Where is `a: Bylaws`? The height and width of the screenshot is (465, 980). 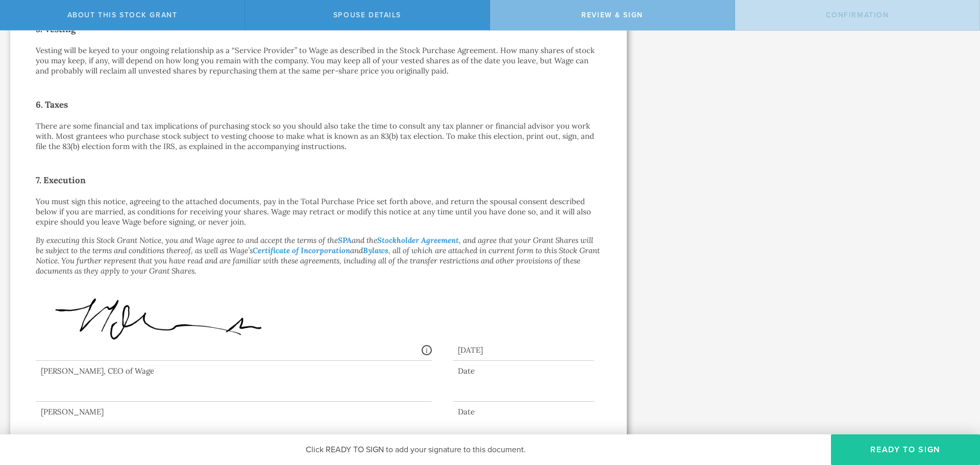 a: Bylaws is located at coordinates (376, 250).